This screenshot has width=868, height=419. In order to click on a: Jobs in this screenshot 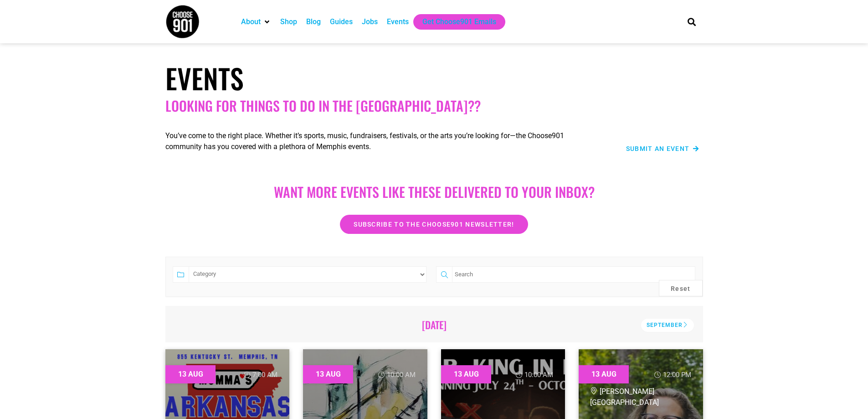, I will do `click(369, 22)`.